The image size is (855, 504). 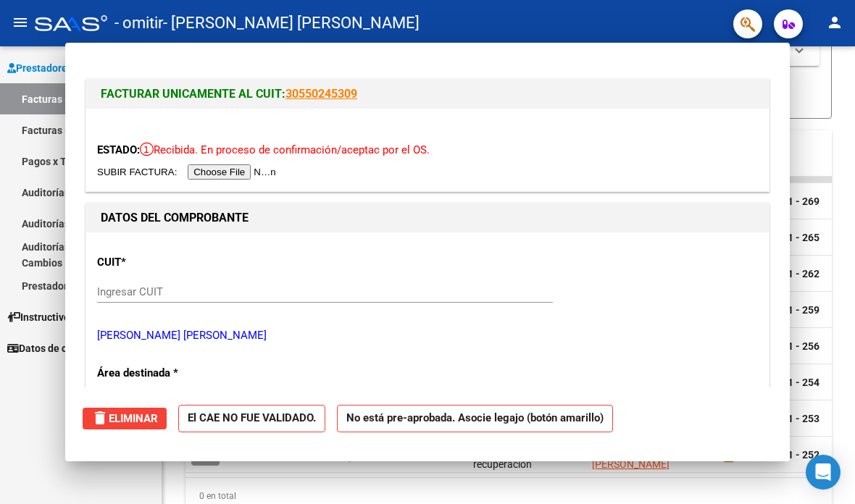 What do you see at coordinates (252, 419) in the screenshot?
I see `strong: El CAE NO FUE VALIDADO.` at bounding box center [252, 419].